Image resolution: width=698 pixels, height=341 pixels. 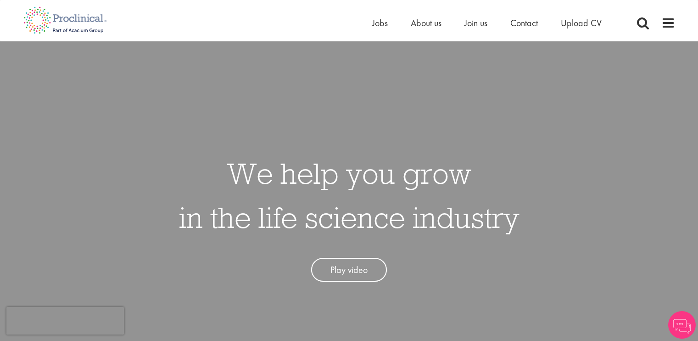 What do you see at coordinates (426, 23) in the screenshot?
I see `a: About us` at bounding box center [426, 23].